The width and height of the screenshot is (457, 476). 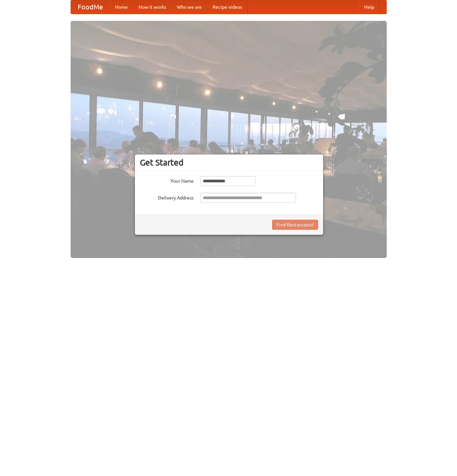 What do you see at coordinates (369, 7) in the screenshot?
I see `a: Help` at bounding box center [369, 7].